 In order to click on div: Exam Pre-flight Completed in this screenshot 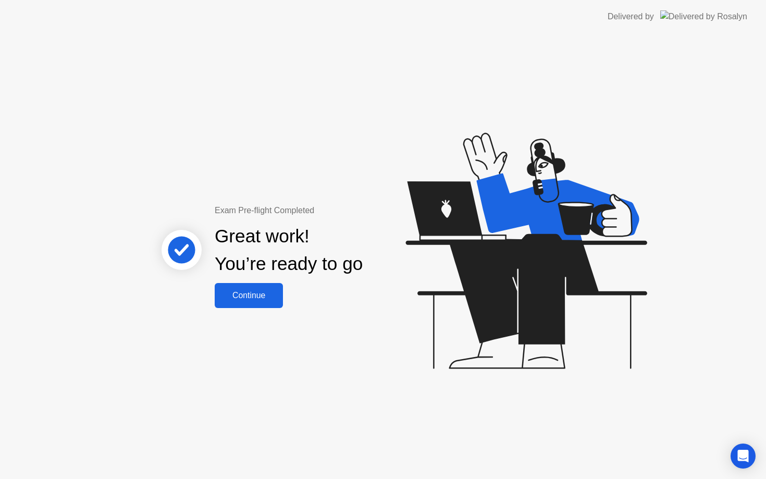, I will do `click(322, 211)`.